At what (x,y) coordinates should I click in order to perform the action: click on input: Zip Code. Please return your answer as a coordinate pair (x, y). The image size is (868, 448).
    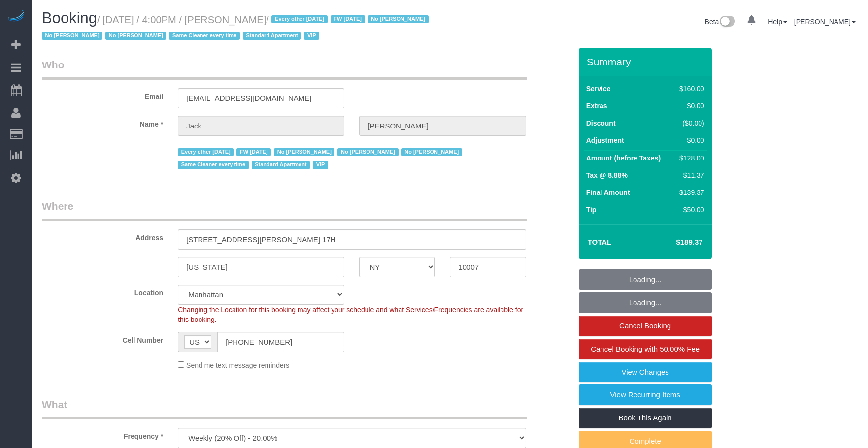
    Looking at the image, I should click on (488, 267).